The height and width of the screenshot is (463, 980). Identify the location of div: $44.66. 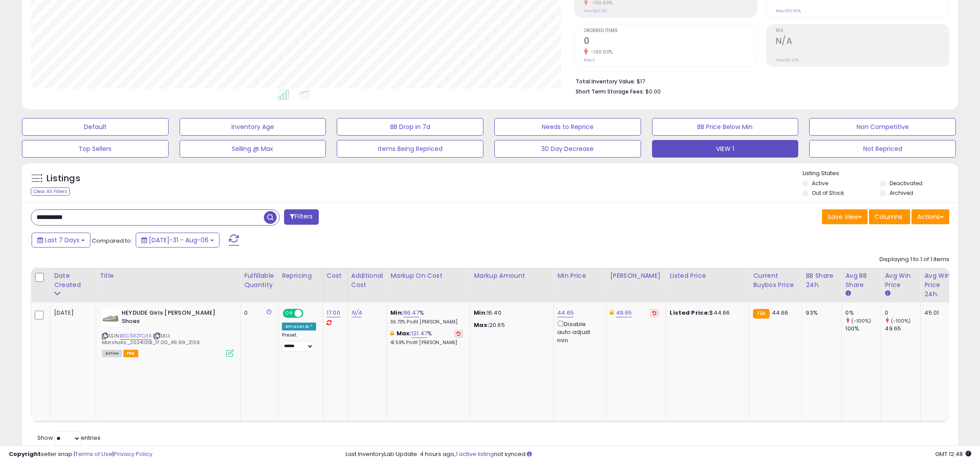
(706, 313).